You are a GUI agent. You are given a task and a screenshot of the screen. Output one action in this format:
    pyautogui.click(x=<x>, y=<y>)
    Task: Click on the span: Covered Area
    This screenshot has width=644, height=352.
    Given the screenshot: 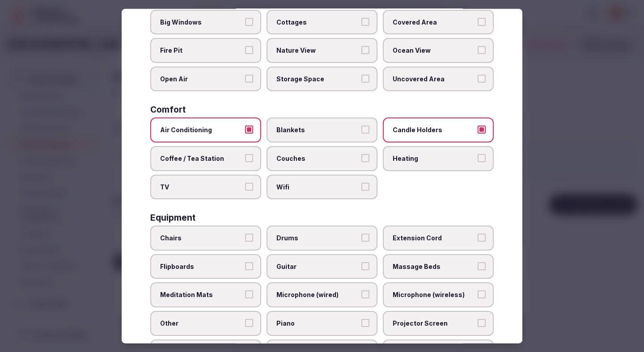 What is the action you would take?
    pyautogui.click(x=434, y=22)
    